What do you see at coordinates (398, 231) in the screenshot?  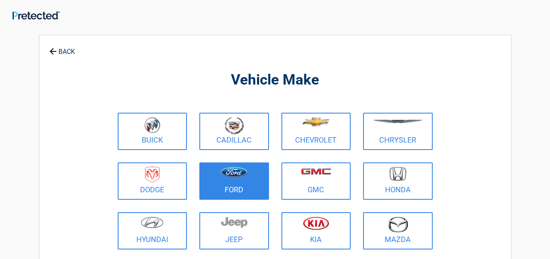 I see `a: Mazda` at bounding box center [398, 231].